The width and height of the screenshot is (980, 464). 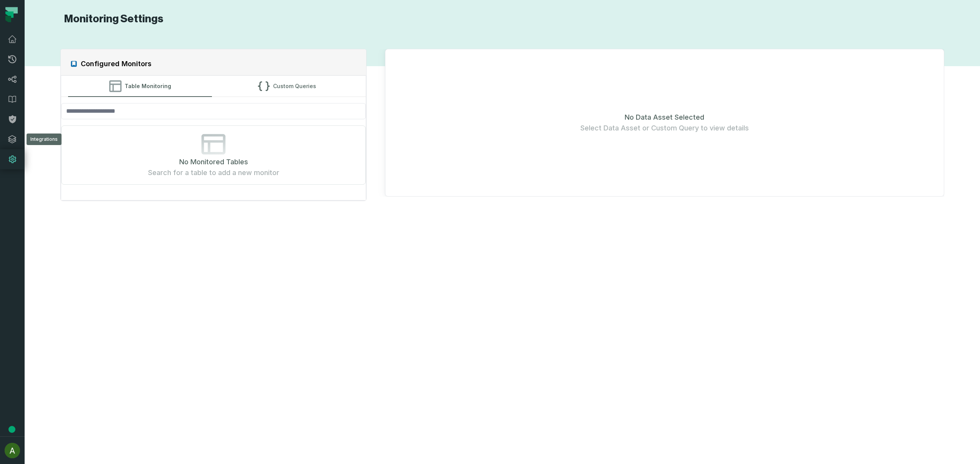 What do you see at coordinates (665, 128) in the screenshot?
I see `span: Select Data Asset or Custom Query to view details` at bounding box center [665, 128].